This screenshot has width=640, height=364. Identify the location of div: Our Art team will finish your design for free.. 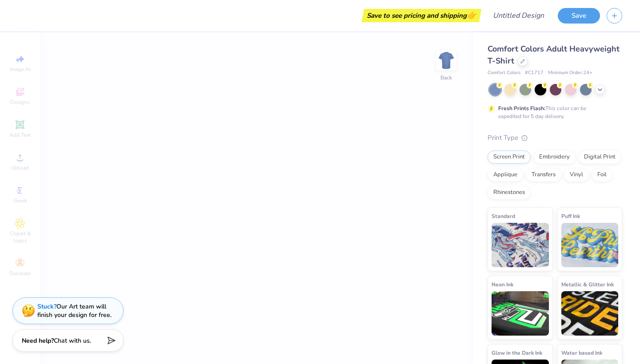
(74, 311).